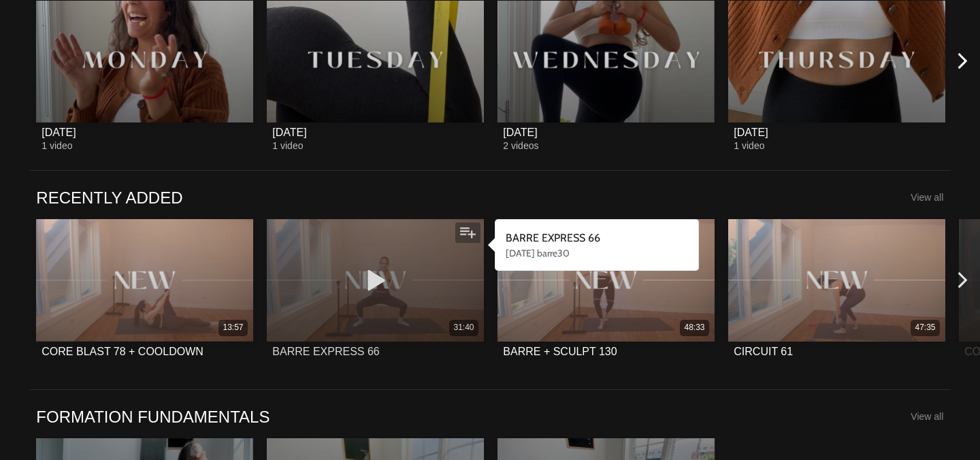 The height and width of the screenshot is (460, 980). I want to click on div: CIRCUIT 61, so click(763, 351).